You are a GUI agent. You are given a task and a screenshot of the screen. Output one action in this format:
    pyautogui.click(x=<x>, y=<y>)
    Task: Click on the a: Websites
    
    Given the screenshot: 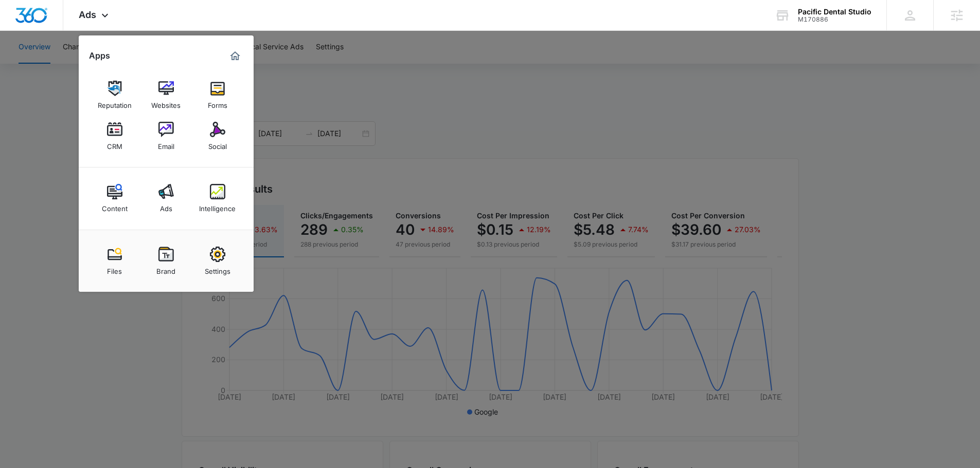 What is the action you would take?
    pyautogui.click(x=167, y=96)
    